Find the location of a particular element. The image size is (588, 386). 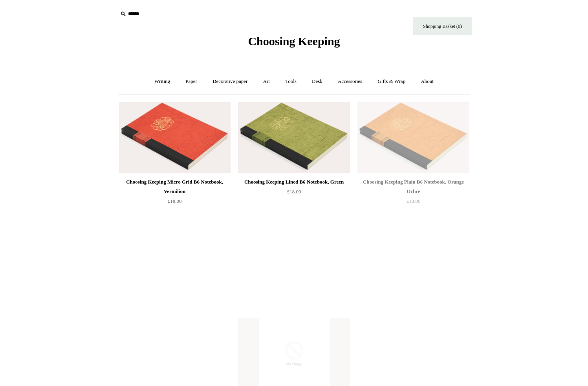

a: About is located at coordinates (427, 81).